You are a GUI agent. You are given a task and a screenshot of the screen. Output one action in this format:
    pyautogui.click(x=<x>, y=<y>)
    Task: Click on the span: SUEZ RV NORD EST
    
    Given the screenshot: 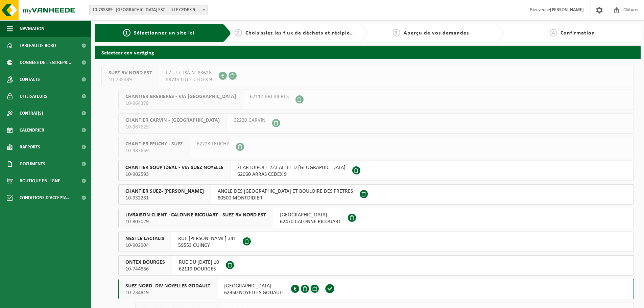 What is the action you would take?
    pyautogui.click(x=130, y=73)
    